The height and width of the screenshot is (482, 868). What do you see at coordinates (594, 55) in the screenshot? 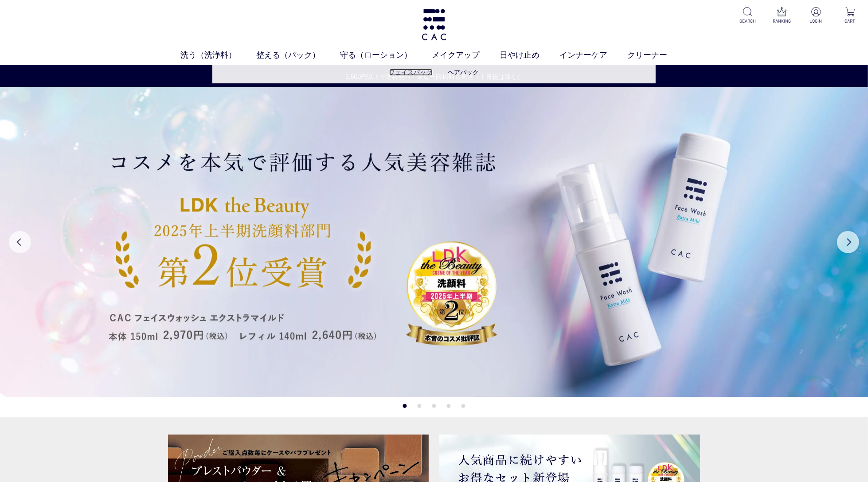
I see `a: インナーケア` at bounding box center [594, 55].